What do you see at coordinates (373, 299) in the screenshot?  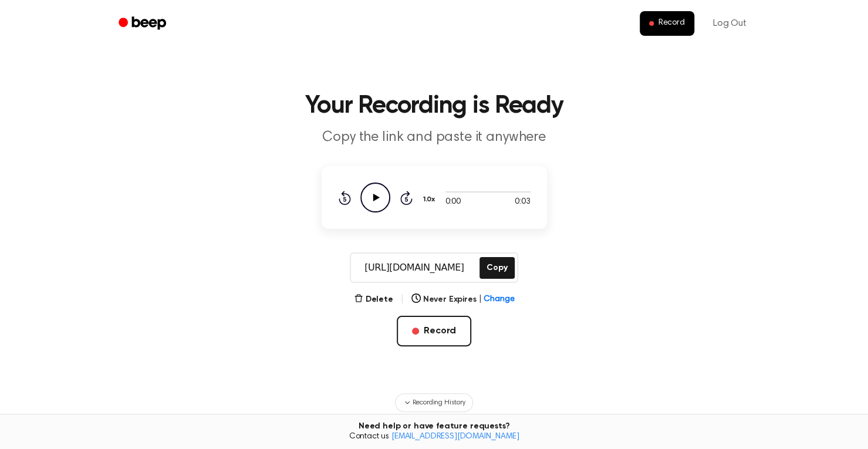 I see `button: Delete` at bounding box center [373, 299].